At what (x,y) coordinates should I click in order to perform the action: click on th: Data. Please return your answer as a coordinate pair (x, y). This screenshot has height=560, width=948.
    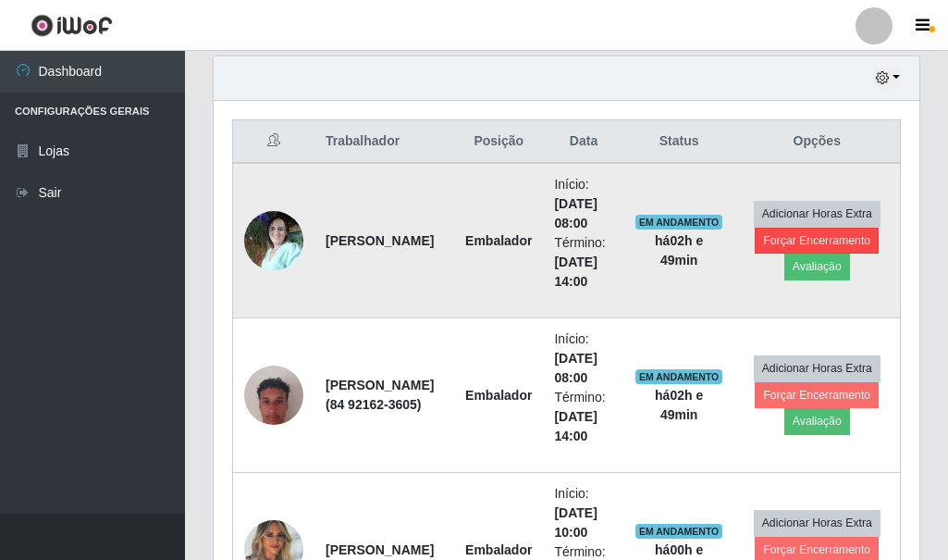
    Looking at the image, I should click on (582, 141).